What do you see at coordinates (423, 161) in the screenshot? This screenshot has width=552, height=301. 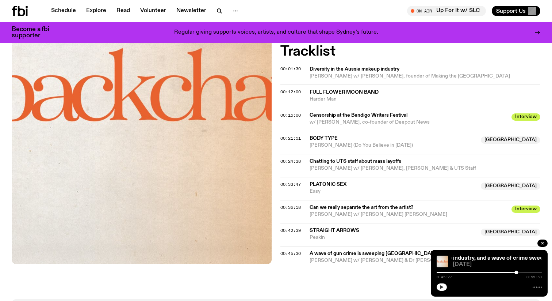 I see `span: Chatting to UTS staff about mass layoffs` at bounding box center [423, 161].